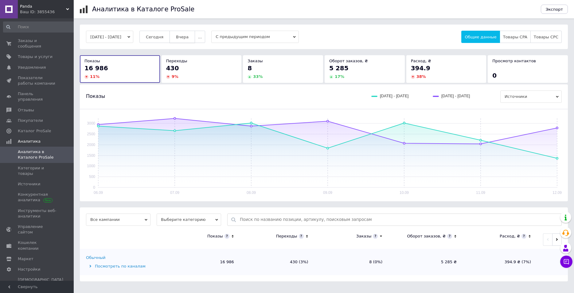 The height and width of the screenshot is (293, 574). Describe the element at coordinates (546, 37) in the screenshot. I see `span: Товары CPC` at that location.